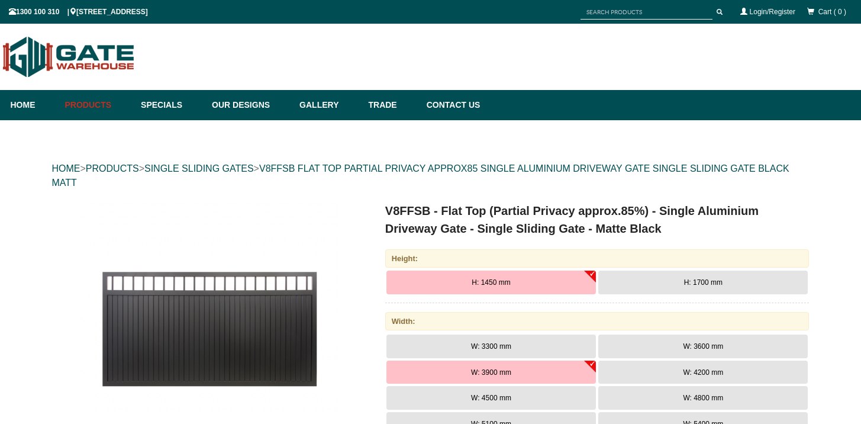 The image size is (861, 424). I want to click on button: W: 4200 mm, so click(703, 372).